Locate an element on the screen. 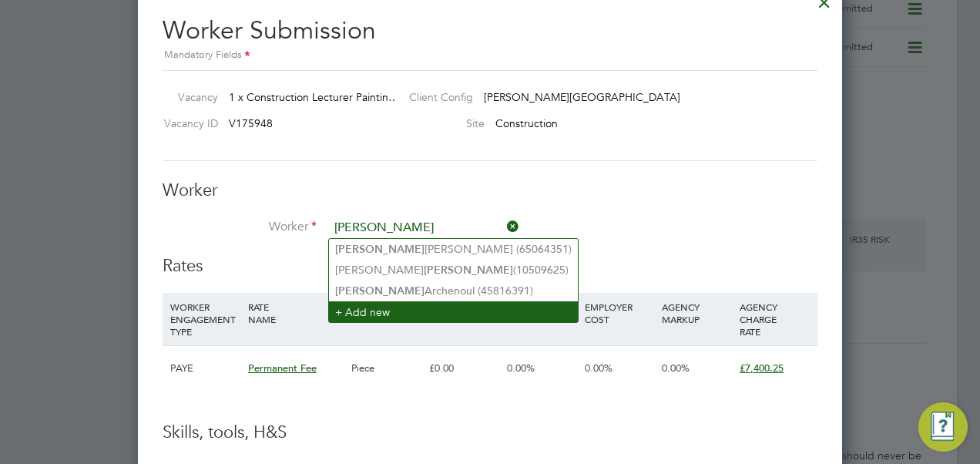 Image resolution: width=980 pixels, height=464 pixels. li: Archenoul (45816391) is located at coordinates (453, 290).